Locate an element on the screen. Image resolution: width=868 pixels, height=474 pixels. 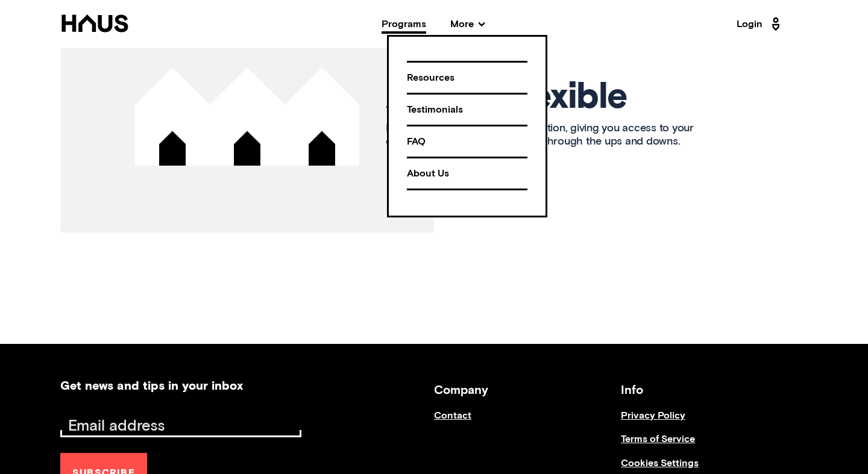
input: Email address is located at coordinates (182, 426).